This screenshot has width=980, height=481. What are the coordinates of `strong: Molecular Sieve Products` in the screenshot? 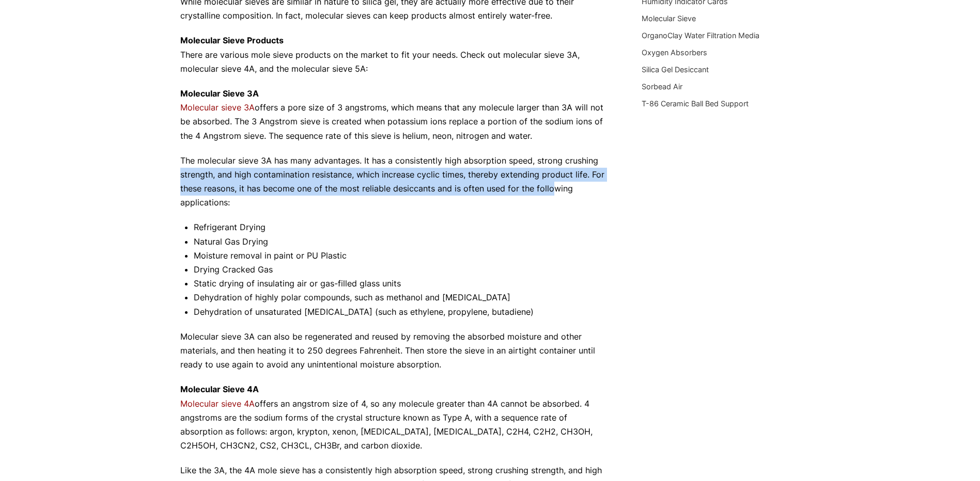 It's located at (232, 41).